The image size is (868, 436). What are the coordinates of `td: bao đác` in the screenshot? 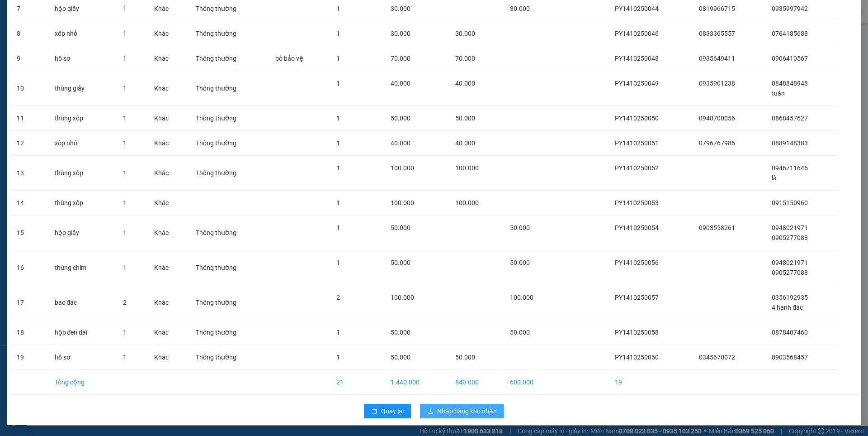 It's located at (81, 302).